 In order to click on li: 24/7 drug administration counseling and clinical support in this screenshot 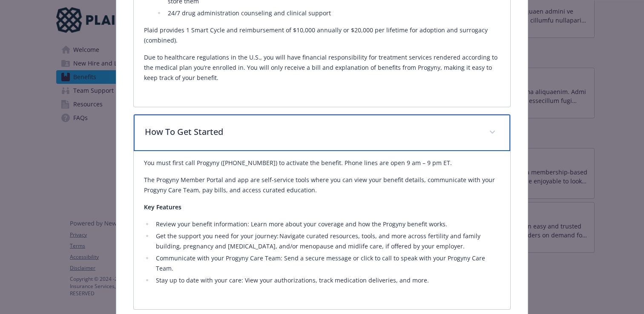, I will do `click(333, 13)`.